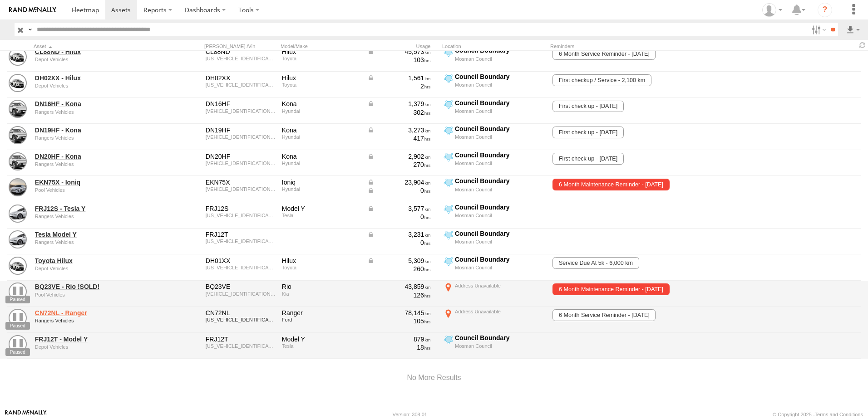 The image size is (868, 419). What do you see at coordinates (97, 130) in the screenshot?
I see `a: DN19HF - Kona` at bounding box center [97, 130].